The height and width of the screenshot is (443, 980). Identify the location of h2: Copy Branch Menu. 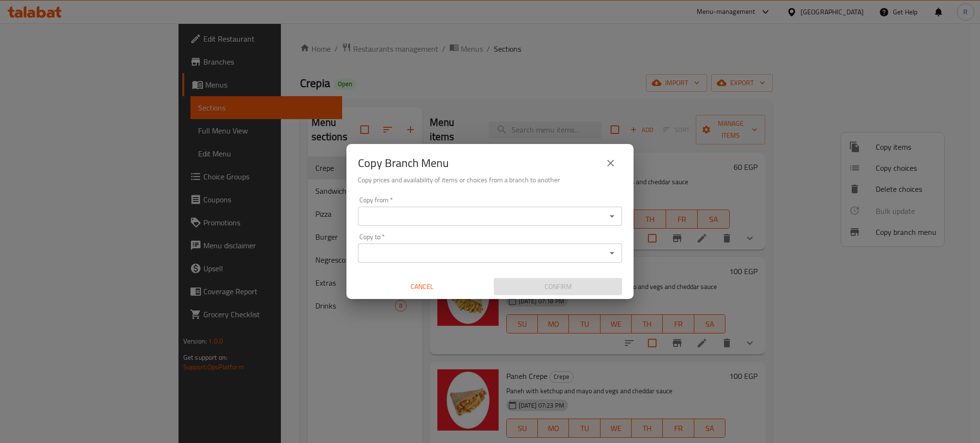
(403, 163).